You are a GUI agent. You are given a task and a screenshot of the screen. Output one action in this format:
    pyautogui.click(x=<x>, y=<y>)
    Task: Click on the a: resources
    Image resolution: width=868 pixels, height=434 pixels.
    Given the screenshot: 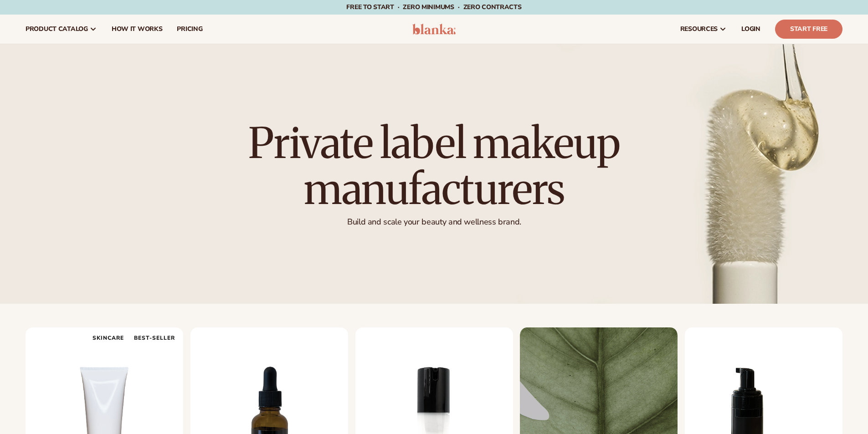 What is the action you would take?
    pyautogui.click(x=704, y=29)
    